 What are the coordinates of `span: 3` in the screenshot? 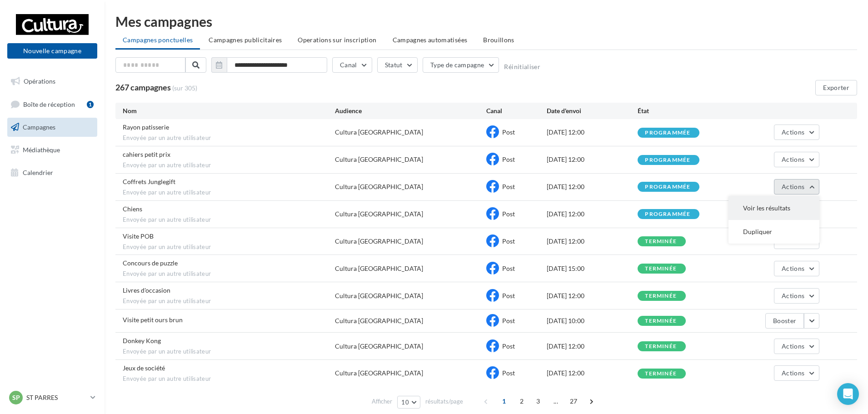 It's located at (538, 402).